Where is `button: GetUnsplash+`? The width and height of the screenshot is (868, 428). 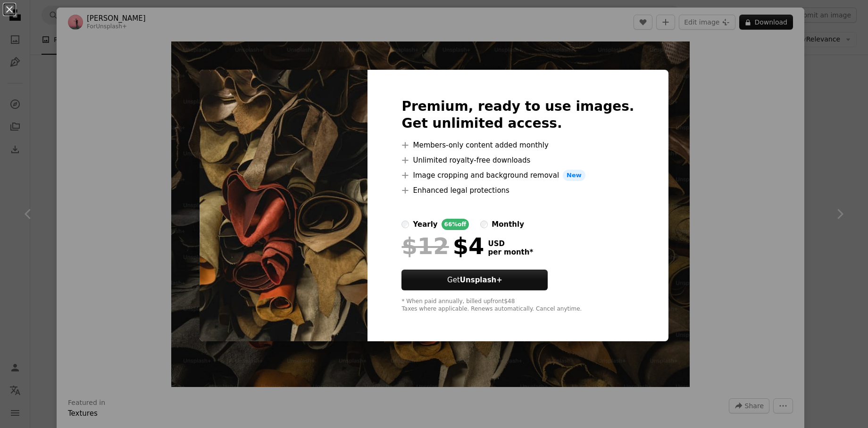 button: GetUnsplash+ is located at coordinates (474, 280).